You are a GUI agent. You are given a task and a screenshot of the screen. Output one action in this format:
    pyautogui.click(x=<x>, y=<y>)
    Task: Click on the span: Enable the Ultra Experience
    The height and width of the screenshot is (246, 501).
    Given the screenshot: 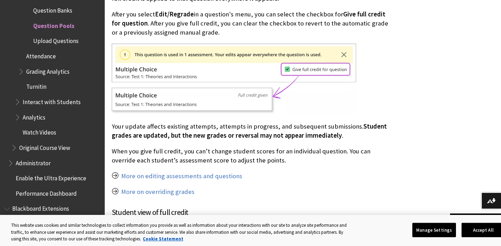 What is the action you would take?
    pyautogui.click(x=51, y=177)
    